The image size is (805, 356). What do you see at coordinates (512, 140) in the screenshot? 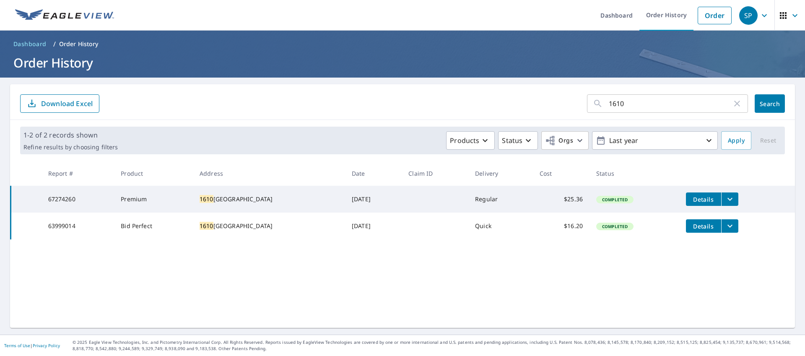
I see `p: Status` at bounding box center [512, 140].